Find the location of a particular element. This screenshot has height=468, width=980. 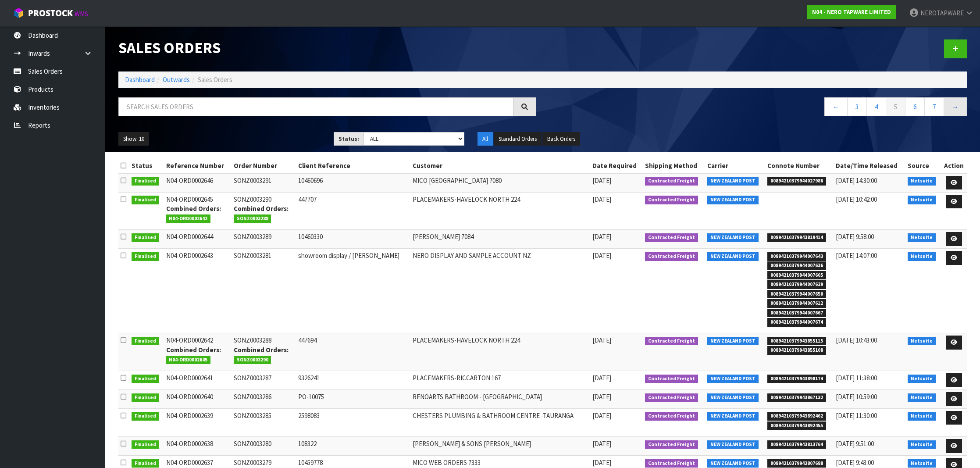

td: SONZ0003290 is located at coordinates (264, 211).